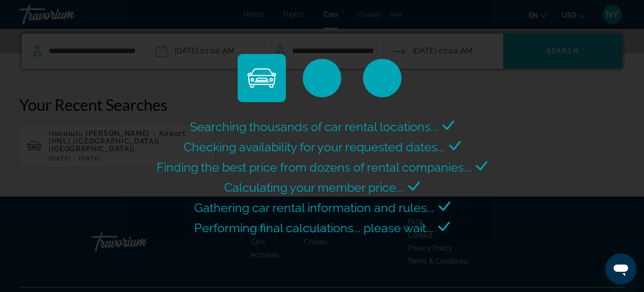 The height and width of the screenshot is (292, 644). I want to click on span: Gathering car rental information and rules..., so click(314, 207).